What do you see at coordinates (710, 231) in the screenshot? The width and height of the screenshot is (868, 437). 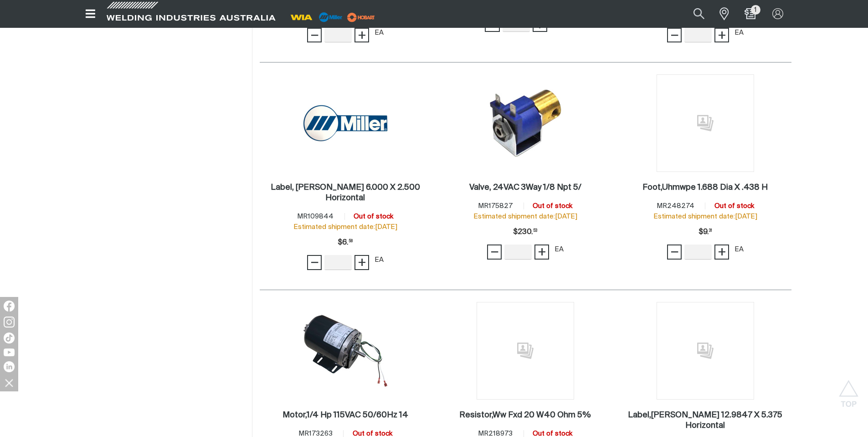 I see `sup: 31` at bounding box center [710, 231].